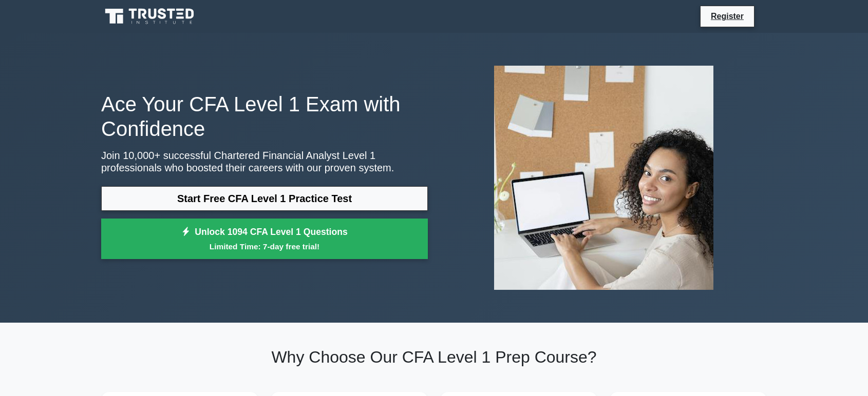 The height and width of the screenshot is (396, 868). What do you see at coordinates (265, 239) in the screenshot?
I see `a: Unlock 1094 CFA Level 1 QuestionsLimited Time: 7-day free trial!` at bounding box center [265, 239].